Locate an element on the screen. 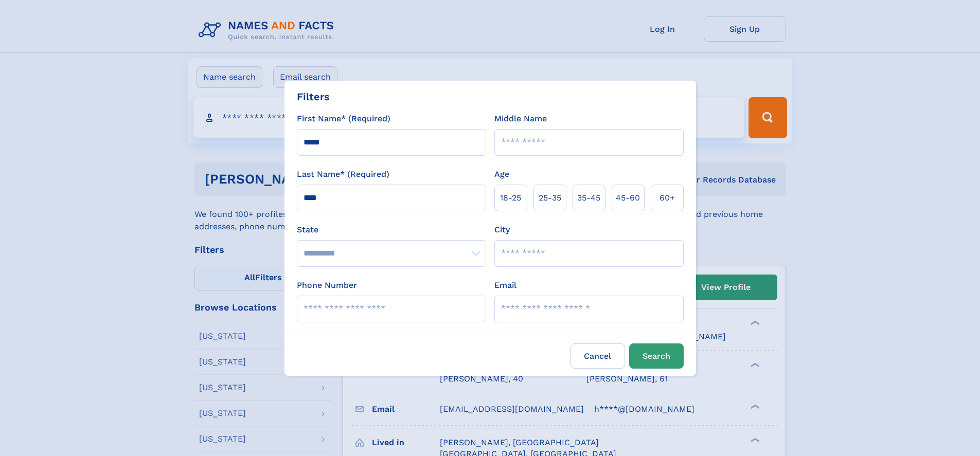 The width and height of the screenshot is (980, 456). span: 18‑25 is located at coordinates (510, 198).